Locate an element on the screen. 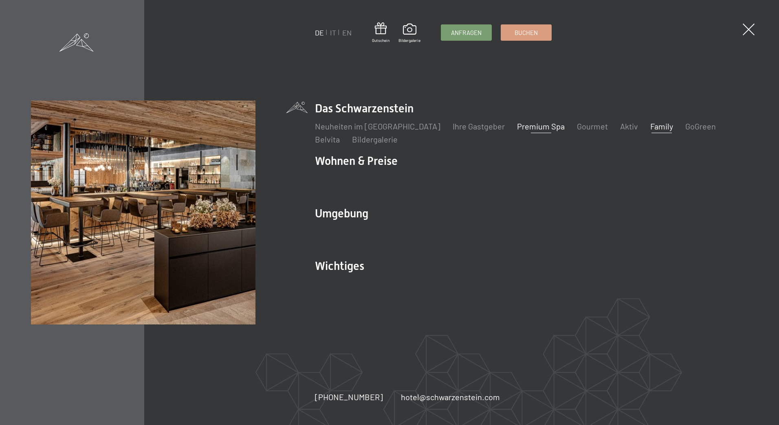 The width and height of the screenshot is (779, 425). a: GoGreen is located at coordinates (701, 126).